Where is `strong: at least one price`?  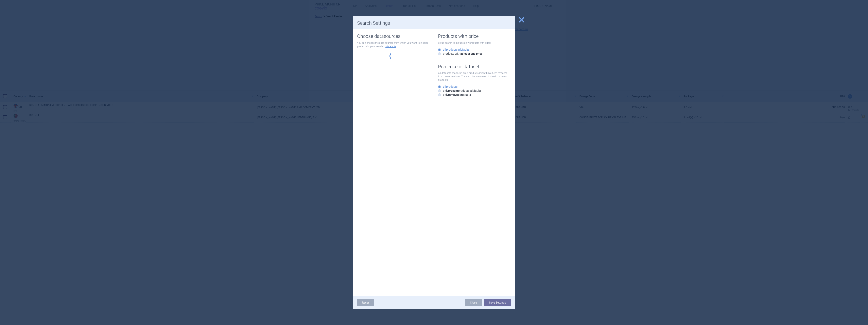
strong: at least one price is located at coordinates (472, 54).